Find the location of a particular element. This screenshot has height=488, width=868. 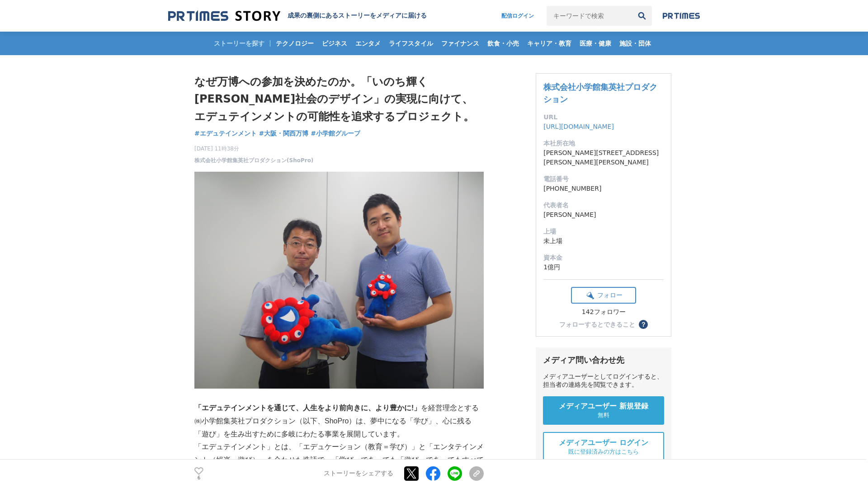

a: 株式会社小学館集英社プロダクション is located at coordinates (600, 93).